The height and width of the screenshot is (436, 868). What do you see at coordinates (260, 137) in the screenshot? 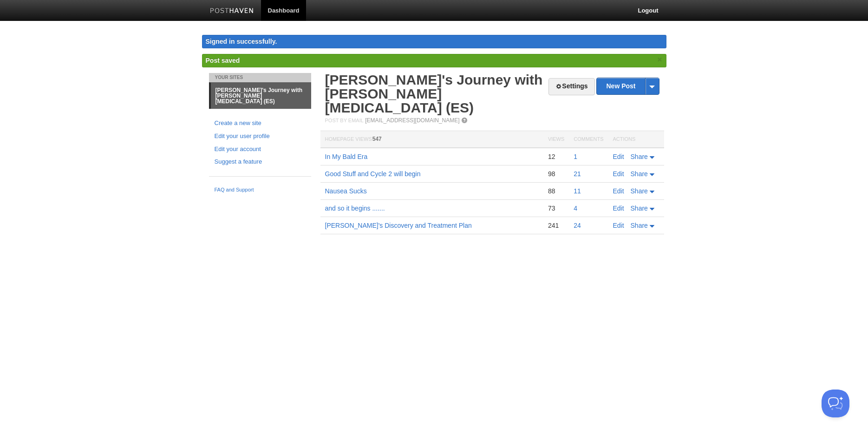
I see `a: Edit your user profile` at bounding box center [260, 137].